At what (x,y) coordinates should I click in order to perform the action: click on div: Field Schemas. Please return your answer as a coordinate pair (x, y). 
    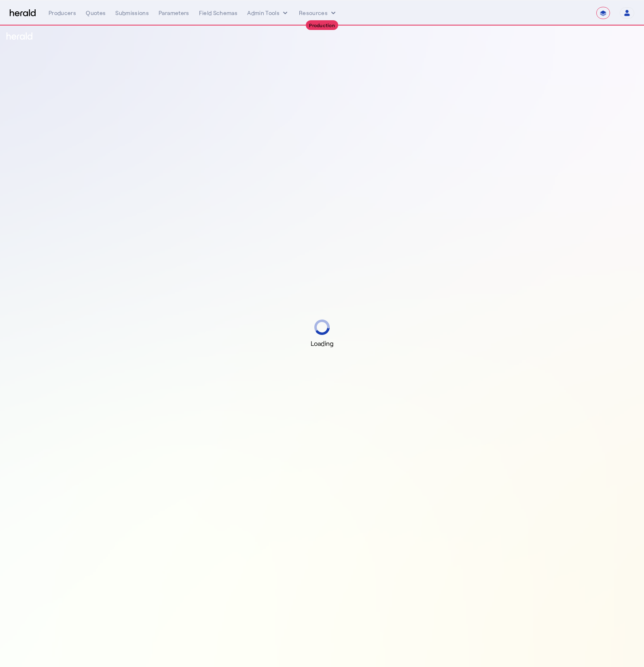
    Looking at the image, I should click on (219, 13).